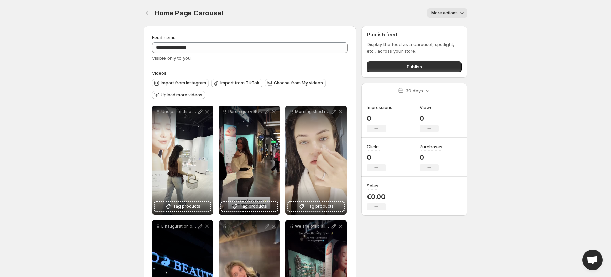 Image resolution: width=611 pixels, height=277 pixels. What do you see at coordinates (376, 196) in the screenshot?
I see `p: €0.00` at bounding box center [376, 196].